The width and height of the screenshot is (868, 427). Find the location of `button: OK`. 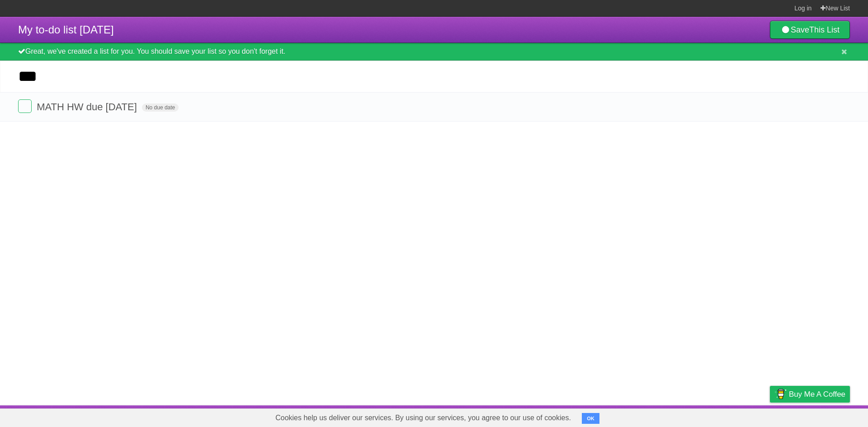

button: OK is located at coordinates (590, 418).